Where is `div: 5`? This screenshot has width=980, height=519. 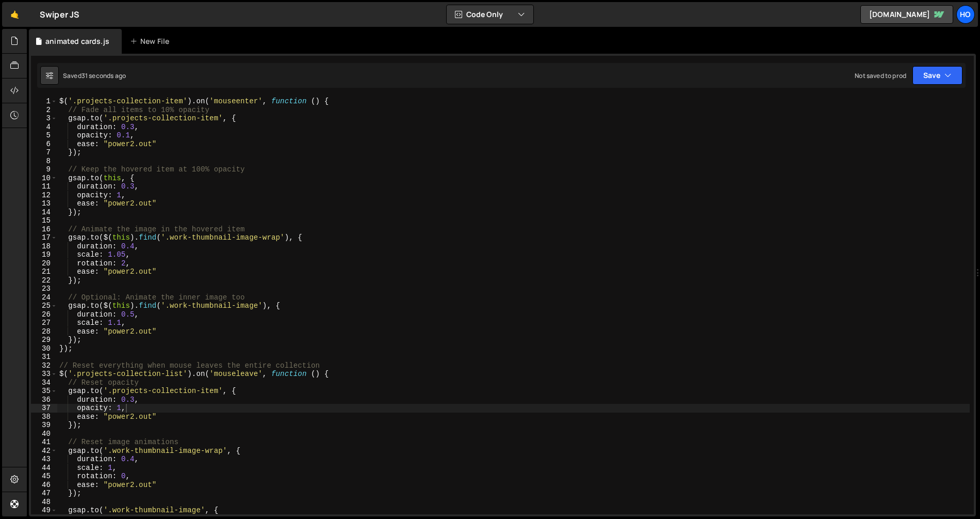
div: 5 is located at coordinates (44, 136).